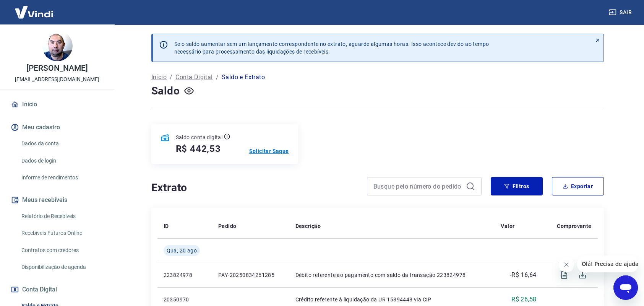 The height and width of the screenshot is (306, 644). I want to click on a: Conta Digital, so click(194, 77).